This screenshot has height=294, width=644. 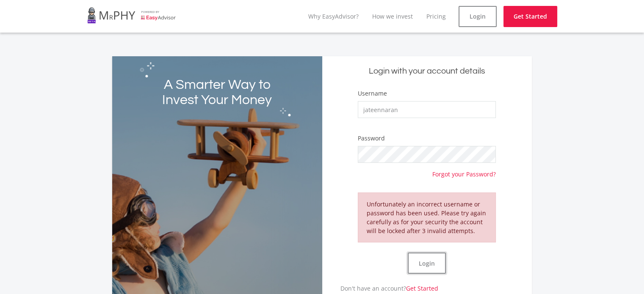 What do you see at coordinates (427, 217) in the screenshot?
I see `div: Unfortunately an incorrect username or password has been used. Please try again carefully as for ...` at bounding box center [427, 217].